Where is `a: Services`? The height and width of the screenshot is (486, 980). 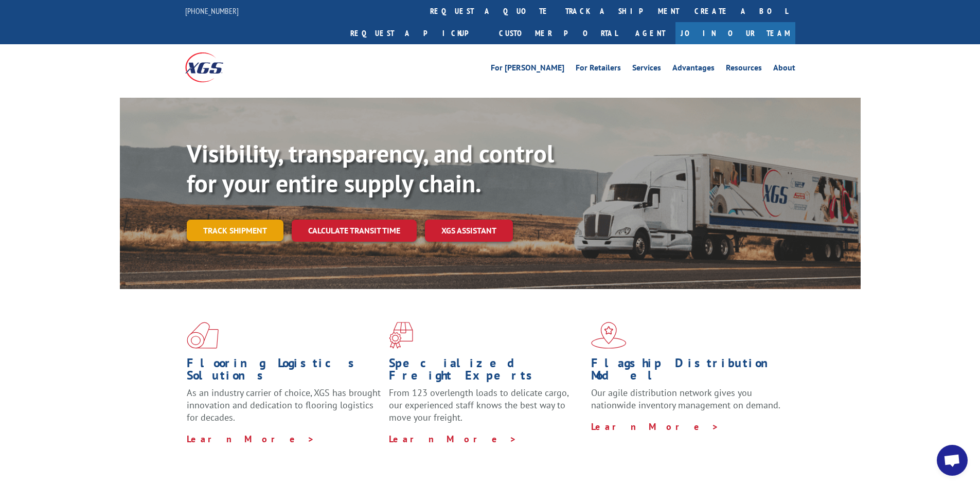 a: Services is located at coordinates (646, 69).